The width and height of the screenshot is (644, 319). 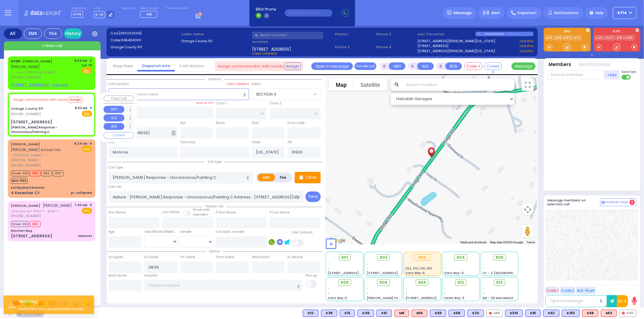 What do you see at coordinates (608, 313) in the screenshot?
I see `div: M13` at bounding box center [608, 313].